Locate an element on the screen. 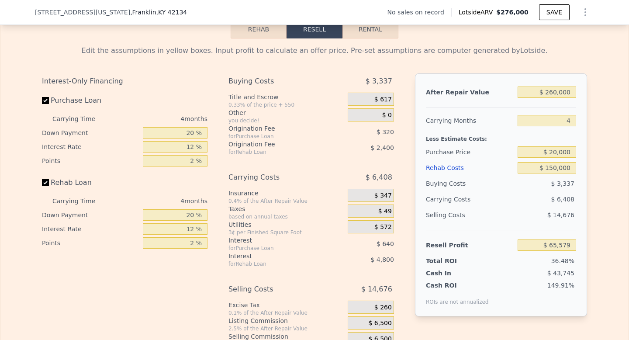  div: 0.4% of the After Repair Value is located at coordinates (286, 201).